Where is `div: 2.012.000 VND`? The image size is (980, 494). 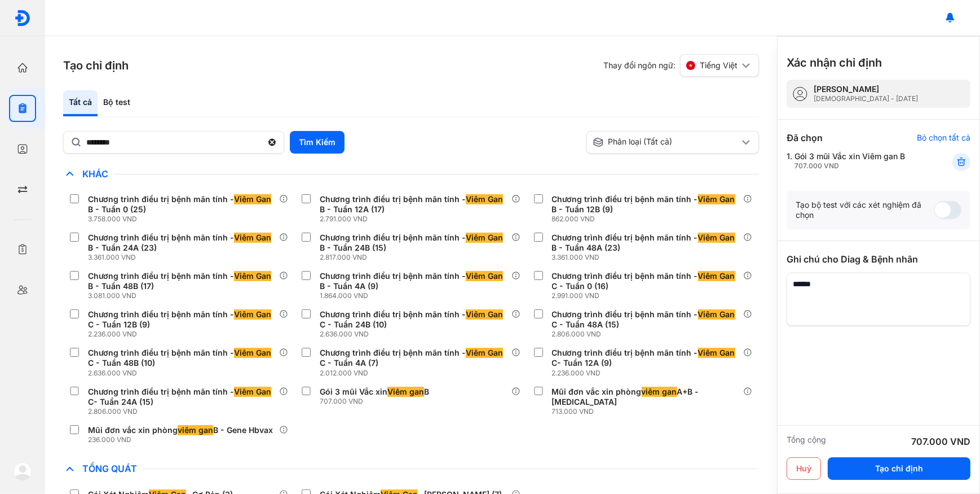 div: 2.012.000 VND is located at coordinates (415, 373).